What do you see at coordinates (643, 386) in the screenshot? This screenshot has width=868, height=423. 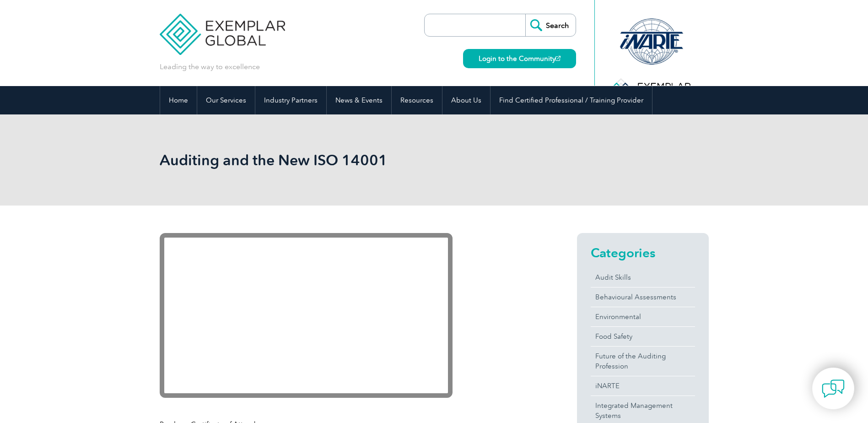 I see `a: iNARTE` at bounding box center [643, 386].